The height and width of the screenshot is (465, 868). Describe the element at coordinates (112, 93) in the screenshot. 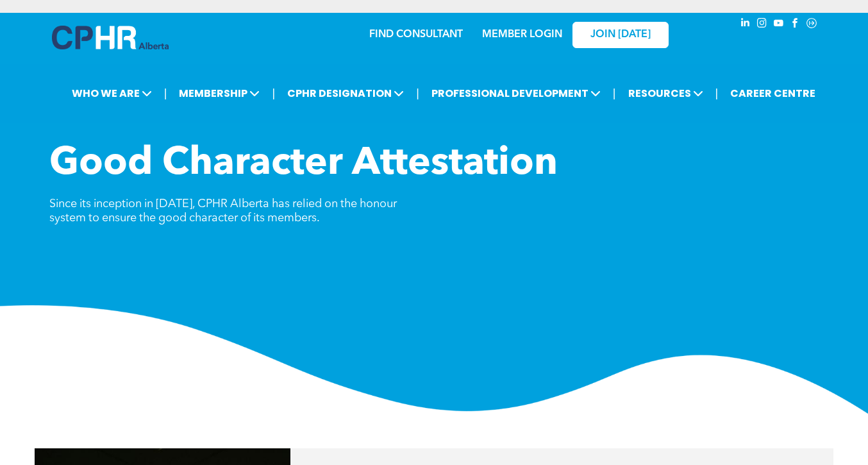

I see `span: WHO WE ARE` at that location.